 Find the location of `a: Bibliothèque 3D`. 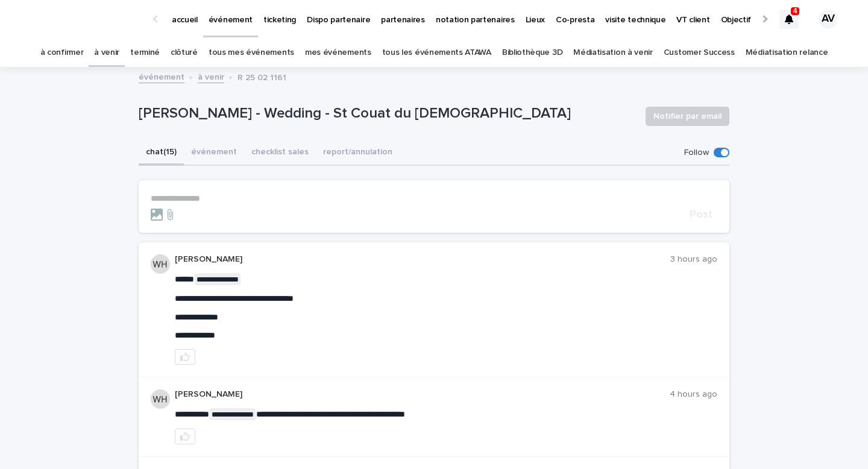

a: Bibliothèque 3D is located at coordinates (532, 53).